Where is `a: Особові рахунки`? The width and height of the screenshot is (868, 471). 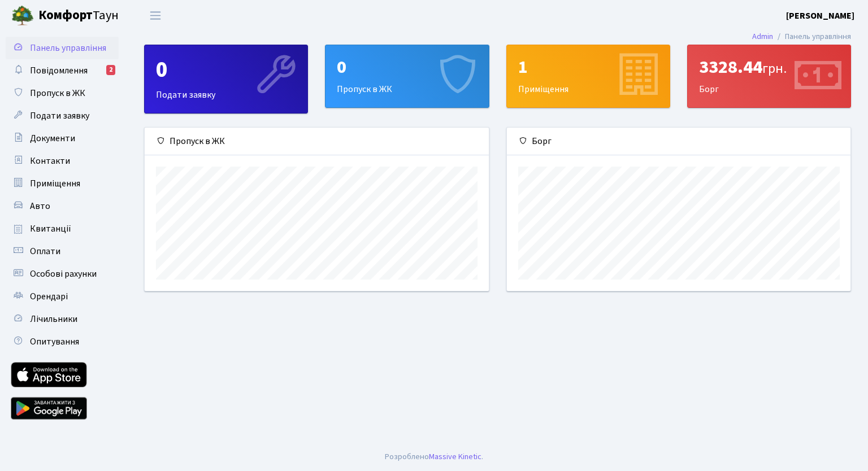 a: Особові рахунки is located at coordinates (62, 274).